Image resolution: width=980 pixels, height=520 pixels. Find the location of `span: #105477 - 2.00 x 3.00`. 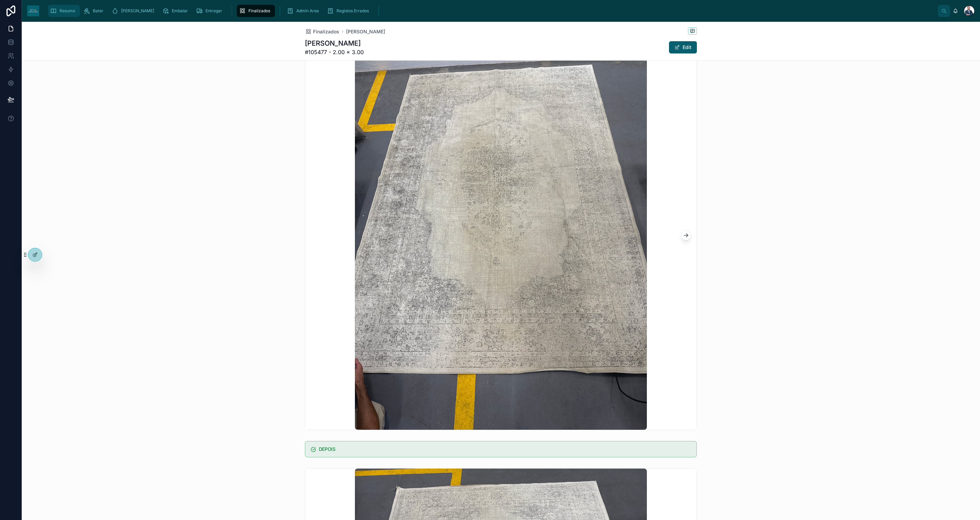

span: #105477 - 2.00 x 3.00 is located at coordinates (334, 52).